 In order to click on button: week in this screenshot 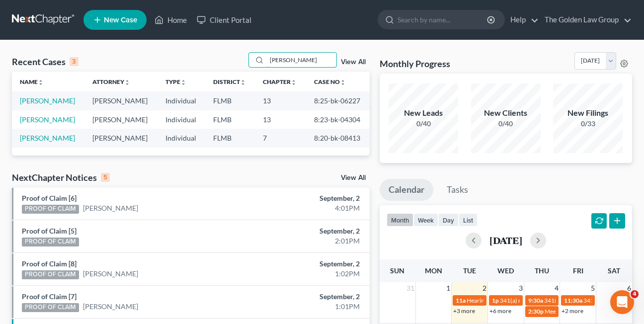, I will do `click(426, 219)`.